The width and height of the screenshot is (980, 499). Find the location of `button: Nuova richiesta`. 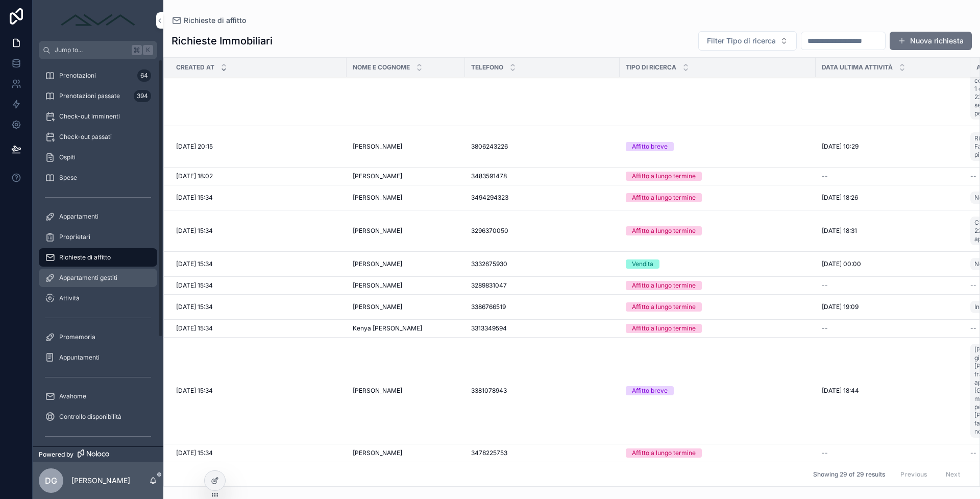

button: Nuova richiesta is located at coordinates (931, 41).